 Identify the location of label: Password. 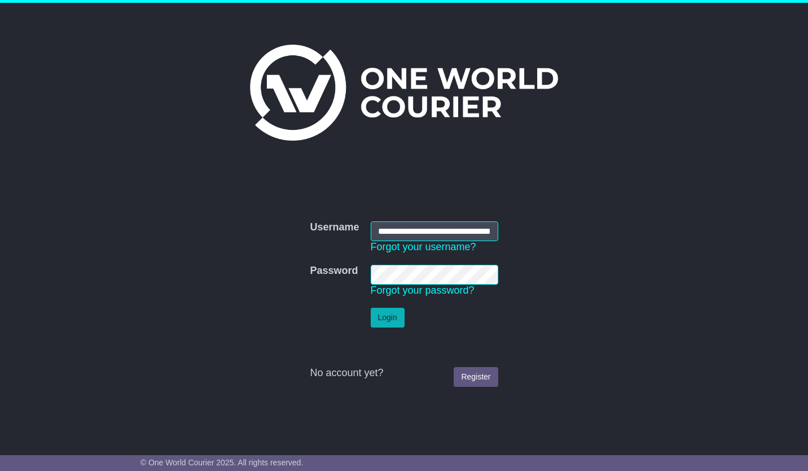
(333, 271).